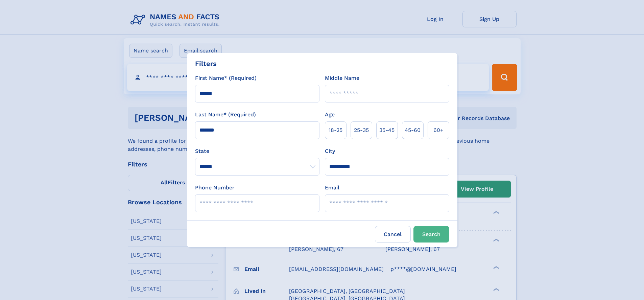  What do you see at coordinates (431, 234) in the screenshot?
I see `button: Search` at bounding box center [431, 234].